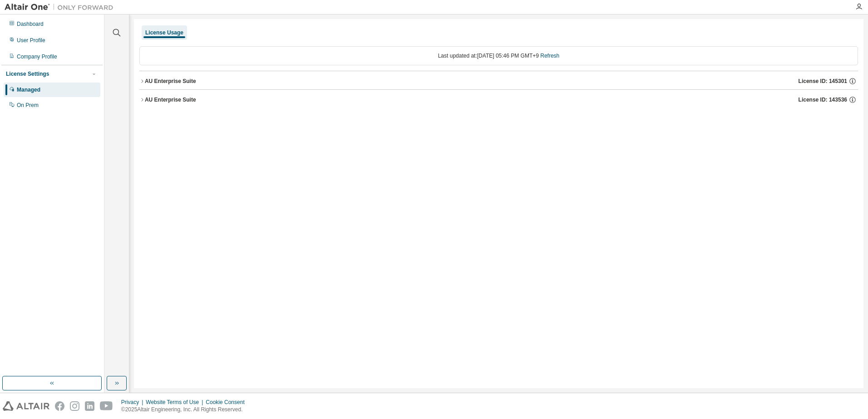 The width and height of the screenshot is (868, 419). Describe the element at coordinates (59, 406) in the screenshot. I see `img: facebook.svg` at that location.